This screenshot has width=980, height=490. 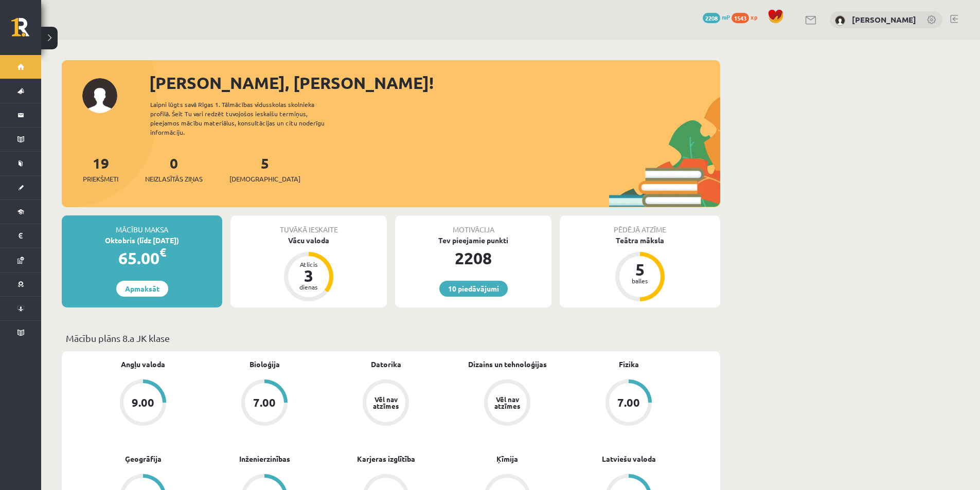 I want to click on a: Fizika, so click(x=629, y=364).